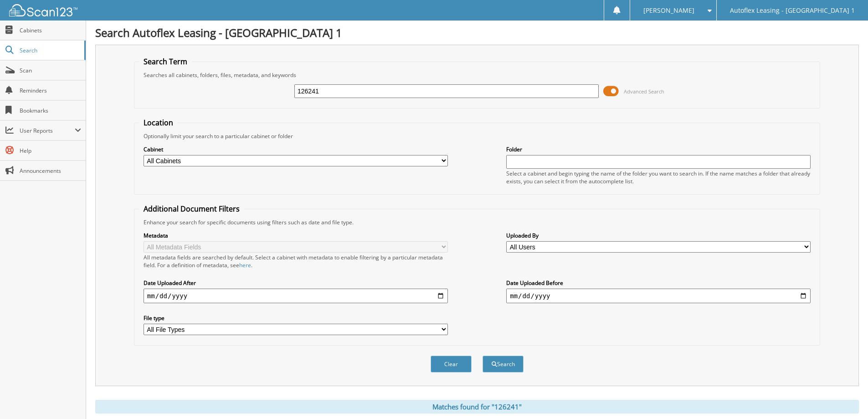 Image resolution: width=868 pixels, height=419 pixels. I want to click on span: Advanced Search, so click(644, 91).